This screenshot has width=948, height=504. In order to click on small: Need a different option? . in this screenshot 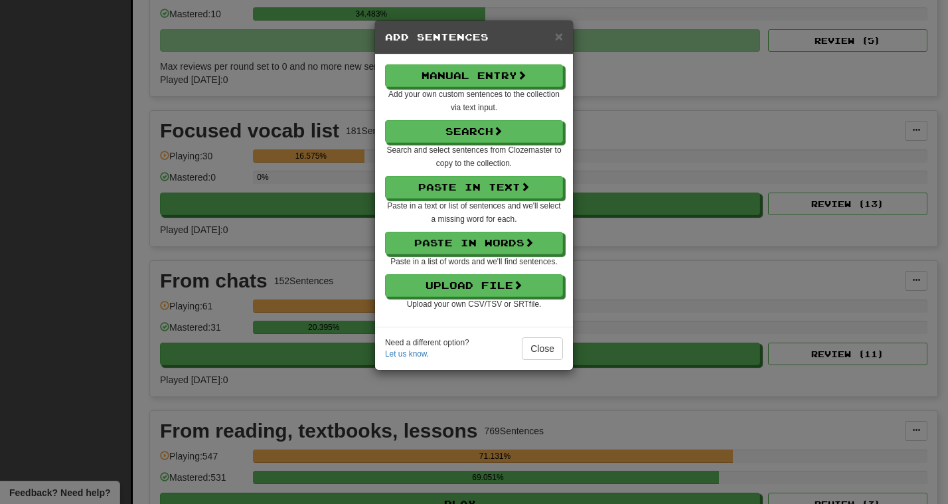, I will do `click(427, 349)`.